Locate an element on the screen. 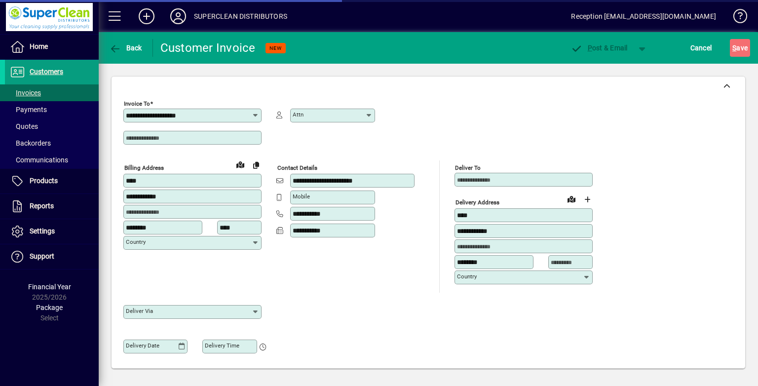  mat-label: Delivery date is located at coordinates (143, 345).